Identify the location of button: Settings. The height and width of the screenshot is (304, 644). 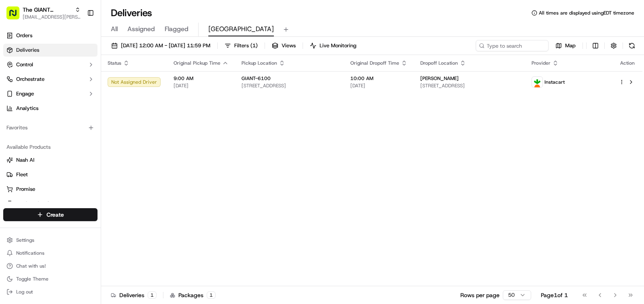
(50, 240).